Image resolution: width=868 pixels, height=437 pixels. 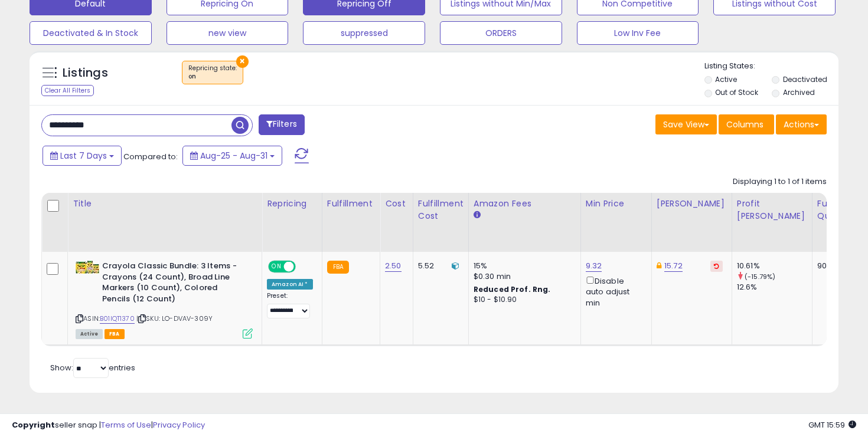 What do you see at coordinates (165, 204) in the screenshot?
I see `div: Title` at bounding box center [165, 204].